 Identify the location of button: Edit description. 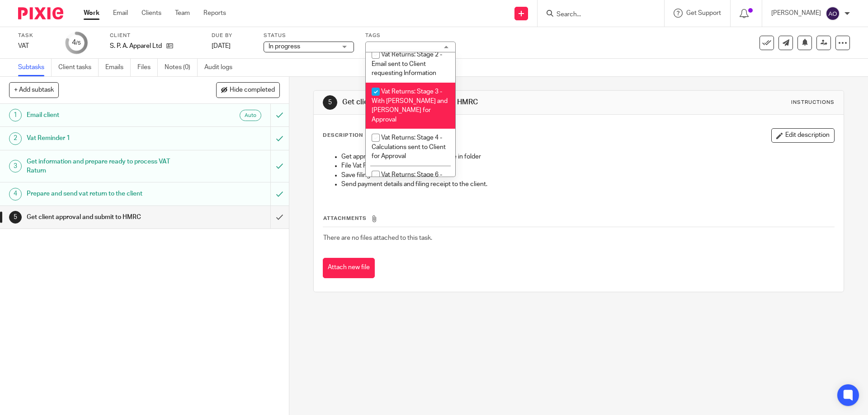
(802, 136).